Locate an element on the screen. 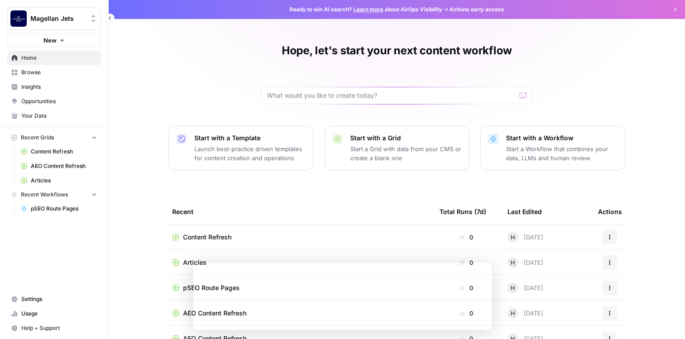 The image size is (685, 339). button: Start with a WorkflowStart a Workflow that combines your data, LLMs and human review is located at coordinates (552, 148).